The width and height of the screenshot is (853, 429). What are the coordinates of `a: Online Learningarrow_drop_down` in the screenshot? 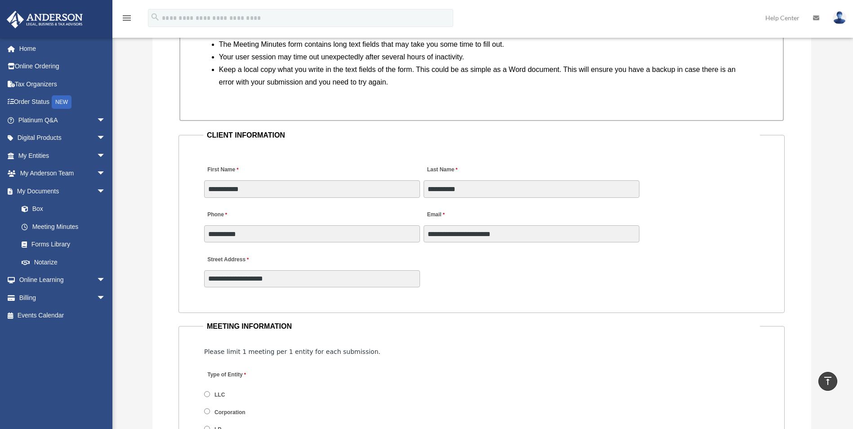 It's located at (63, 280).